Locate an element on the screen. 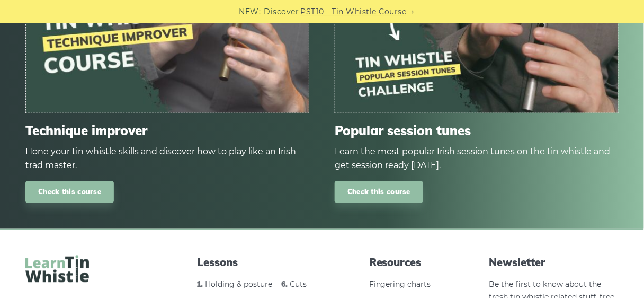 Image resolution: width=644 pixels, height=298 pixels. span: Discover is located at coordinates (282, 12).